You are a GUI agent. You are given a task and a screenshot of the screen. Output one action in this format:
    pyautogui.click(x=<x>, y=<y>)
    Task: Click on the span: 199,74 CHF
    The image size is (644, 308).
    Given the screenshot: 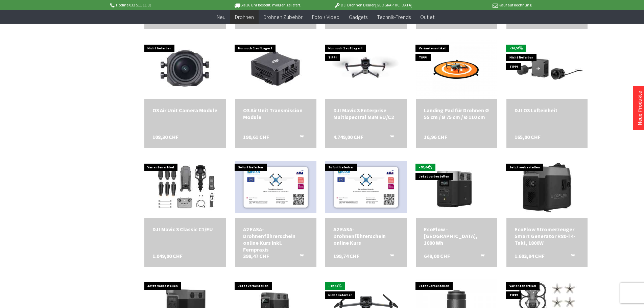 What is the action you would take?
    pyautogui.click(x=346, y=256)
    